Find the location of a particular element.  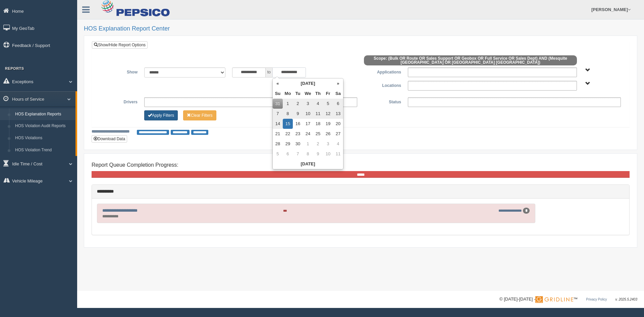

td: 24 is located at coordinates (308, 134).